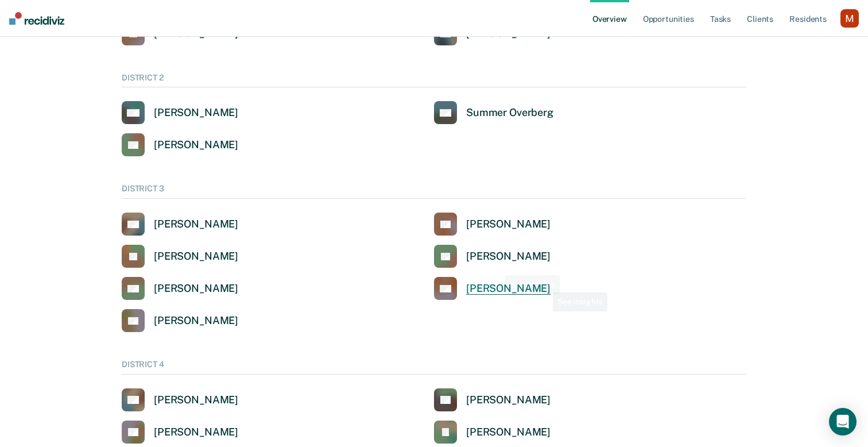 This screenshot has height=447, width=868. What do you see at coordinates (510, 113) in the screenshot?
I see `div: Summer Overberg` at bounding box center [510, 113].